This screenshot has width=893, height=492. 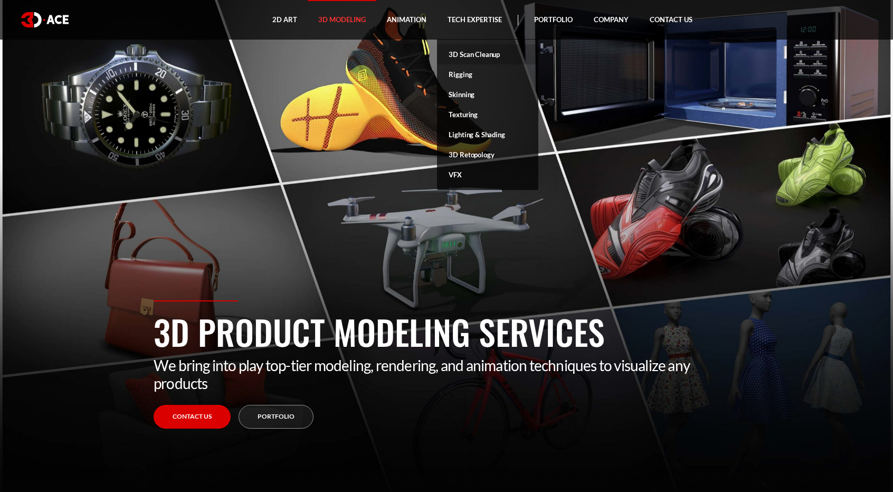 What do you see at coordinates (488, 175) in the screenshot?
I see `a: VFX` at bounding box center [488, 175].